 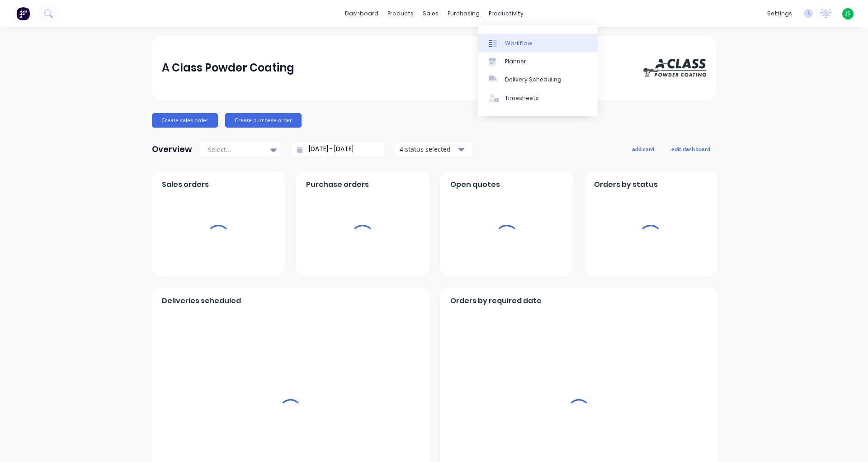 What do you see at coordinates (848, 13) in the screenshot?
I see `span: JS` at bounding box center [848, 13].